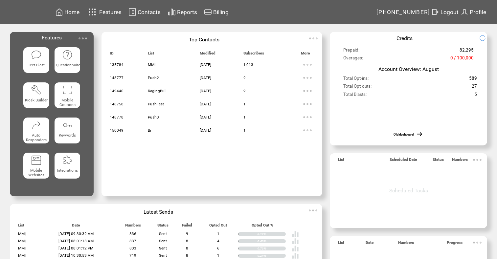 The image size is (497, 259). I want to click on span: 589, so click(473, 80).